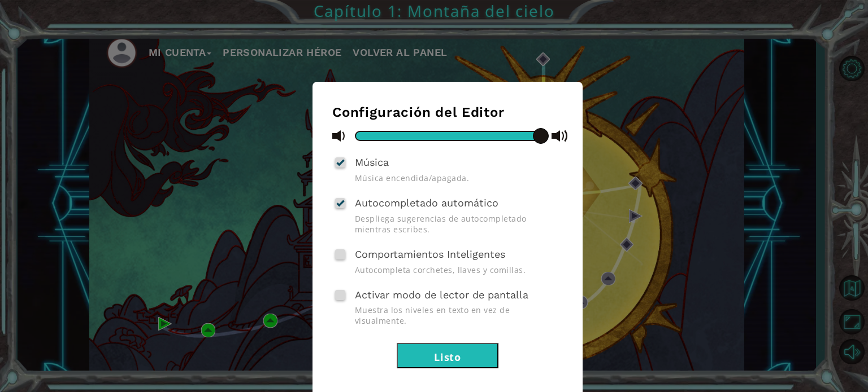  What do you see at coordinates (459, 178) in the screenshot?
I see `span: Música encendida/apagada.` at bounding box center [459, 178].